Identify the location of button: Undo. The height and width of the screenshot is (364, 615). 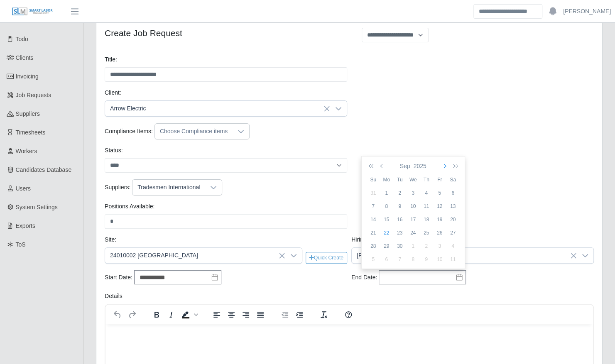
(117, 314).